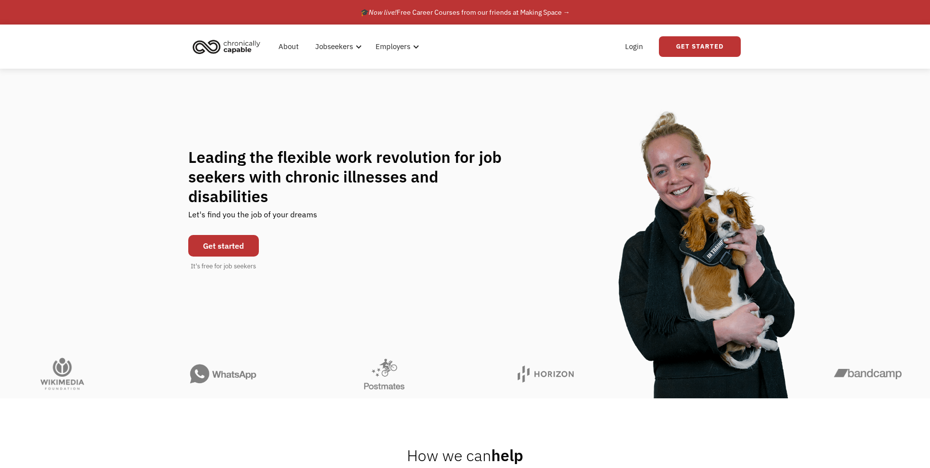  What do you see at coordinates (228, 47) in the screenshot?
I see `a: home` at bounding box center [228, 47].